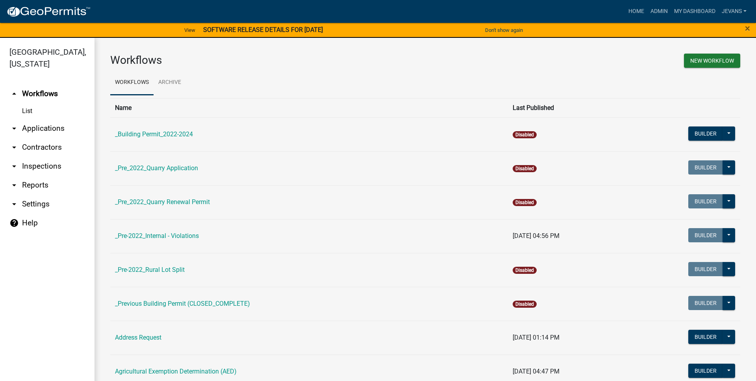 This screenshot has height=381, width=756. What do you see at coordinates (14, 94) in the screenshot?
I see `i: arrow_drop_up` at bounding box center [14, 94].